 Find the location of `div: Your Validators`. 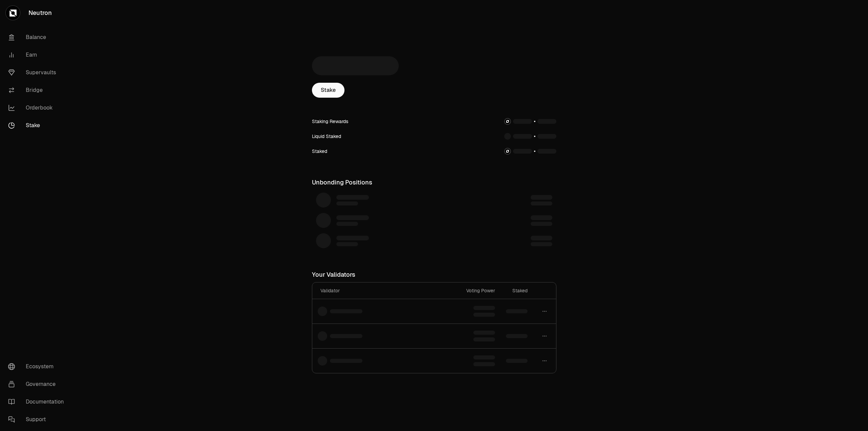

div: Your Validators is located at coordinates (434, 275).